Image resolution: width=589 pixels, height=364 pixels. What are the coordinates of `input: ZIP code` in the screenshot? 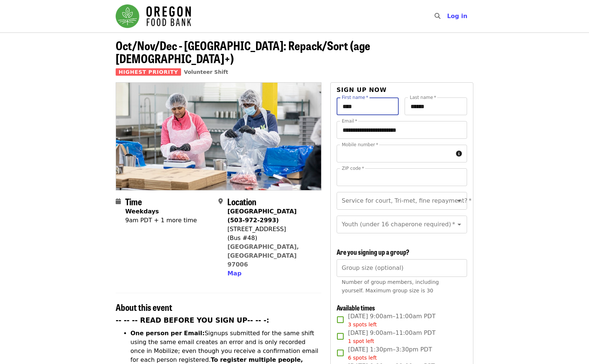 It's located at (402, 177).